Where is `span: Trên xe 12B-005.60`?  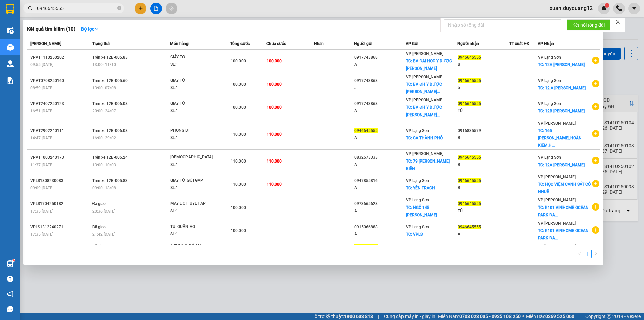 span: Trên xe 12B-005.60 is located at coordinates (110, 80).